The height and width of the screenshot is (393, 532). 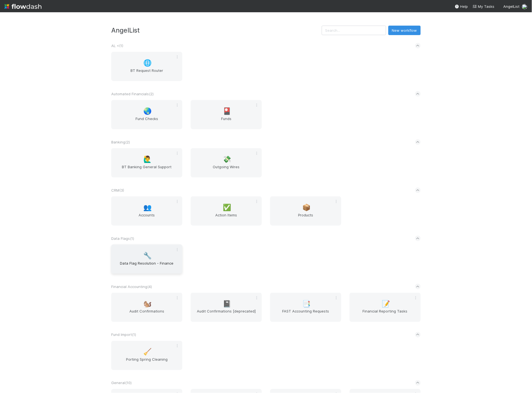 I want to click on span: AngelList, so click(x=511, y=7).